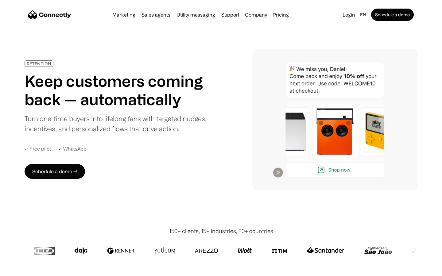  Describe the element at coordinates (156, 15) in the screenshot. I see `a: Sales agents` at that location.